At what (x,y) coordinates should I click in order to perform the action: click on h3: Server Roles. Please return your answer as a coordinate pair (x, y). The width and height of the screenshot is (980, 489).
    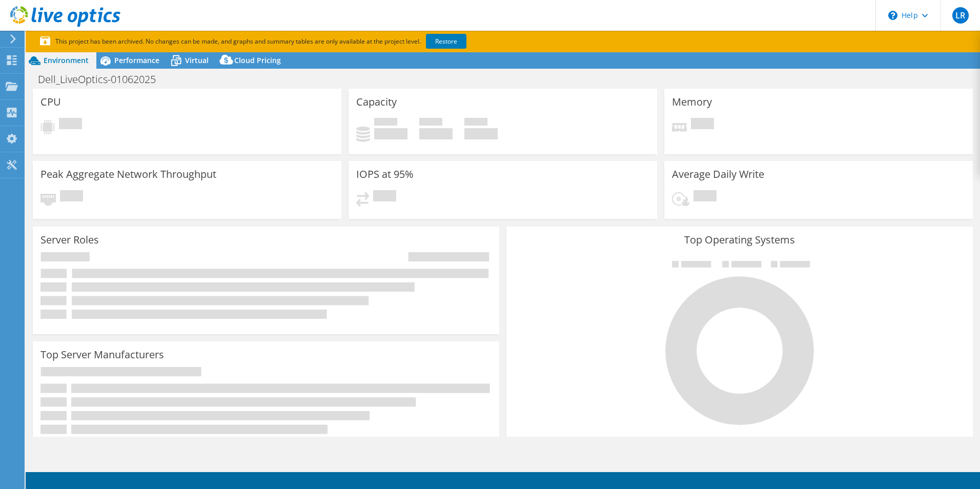
    Looking at the image, I should click on (69, 240).